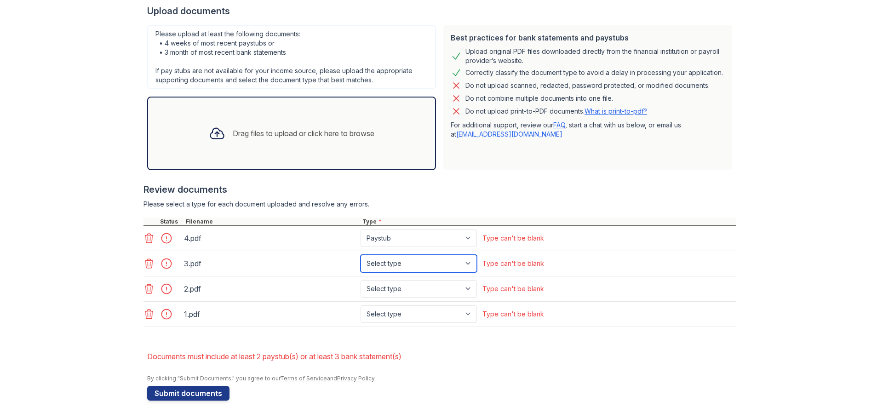  What do you see at coordinates (588, 38) in the screenshot?
I see `div: Best practices for bank statements and paystubs` at bounding box center [588, 38].